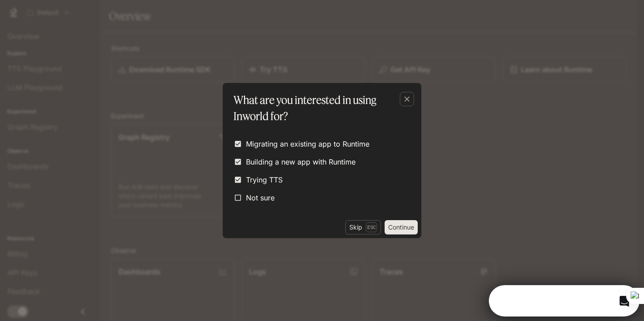 The image size is (644, 321). What do you see at coordinates (371, 227) in the screenshot?
I see `p: Esc` at bounding box center [371, 227].